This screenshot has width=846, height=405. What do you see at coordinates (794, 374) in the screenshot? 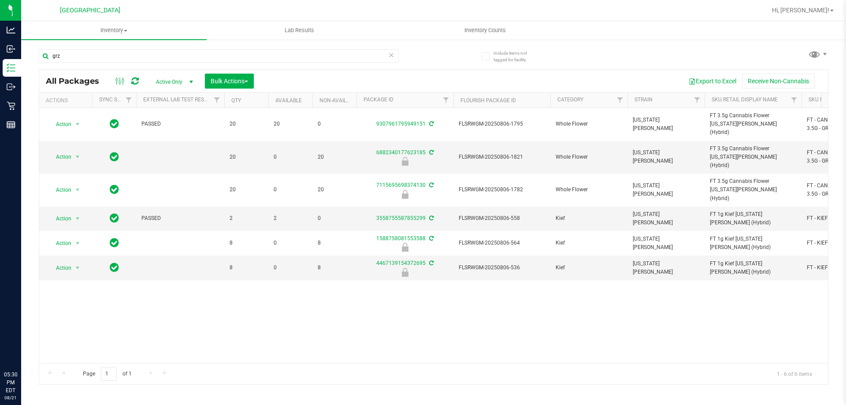
I see `span: 1 - 6 of 6 items` at bounding box center [794, 374].